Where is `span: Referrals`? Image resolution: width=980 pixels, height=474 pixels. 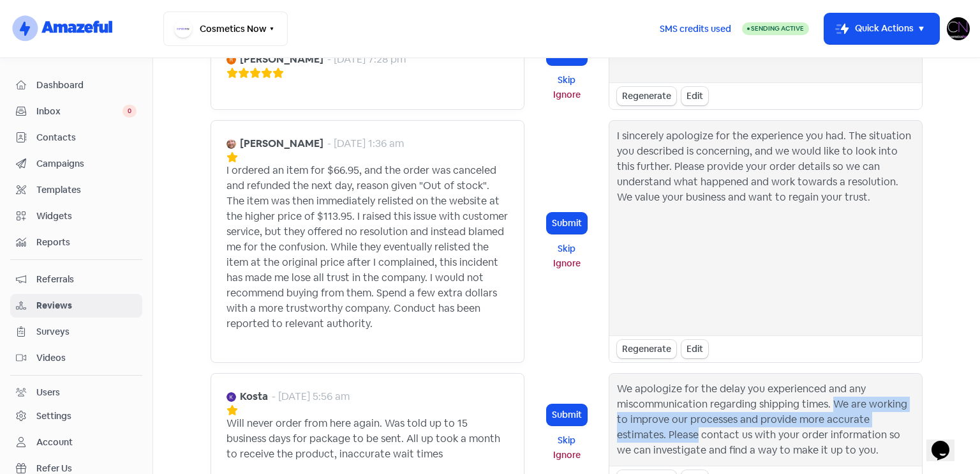 span: Referrals is located at coordinates (86, 279).